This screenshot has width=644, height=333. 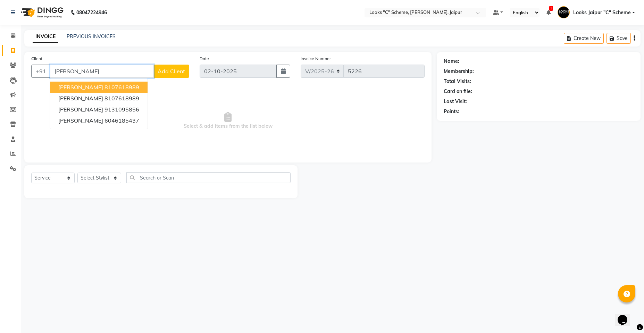 What do you see at coordinates (452, 61) in the screenshot?
I see `div: Name:` at bounding box center [452, 61].